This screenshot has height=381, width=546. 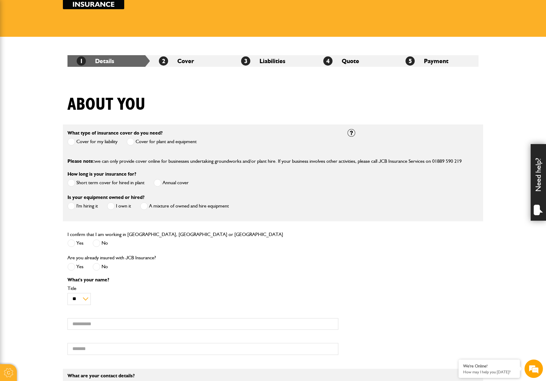 What do you see at coordinates (246, 61) in the screenshot?
I see `span: 3` at bounding box center [246, 61].